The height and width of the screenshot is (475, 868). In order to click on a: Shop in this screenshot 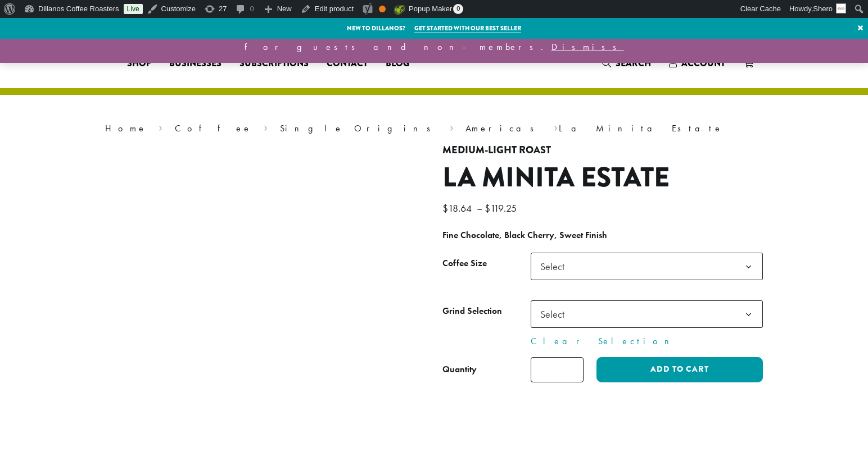, I will do `click(139, 63)`.